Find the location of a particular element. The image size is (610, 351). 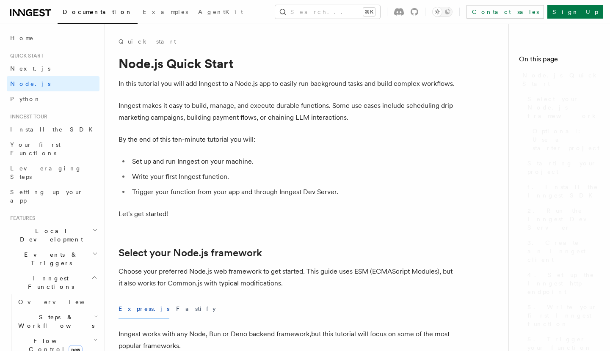

span: Node.js is located at coordinates (30, 84).